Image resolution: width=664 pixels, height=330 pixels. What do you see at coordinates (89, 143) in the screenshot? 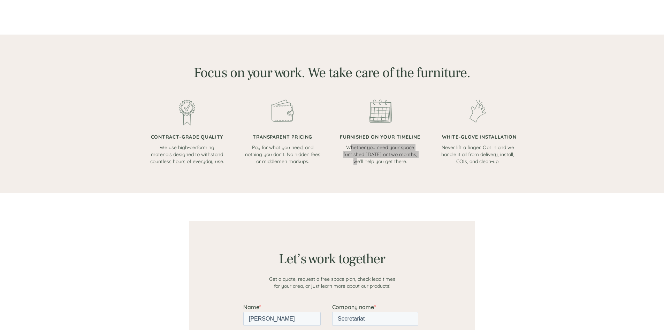
I see `input: Submit` at bounding box center [89, 143].